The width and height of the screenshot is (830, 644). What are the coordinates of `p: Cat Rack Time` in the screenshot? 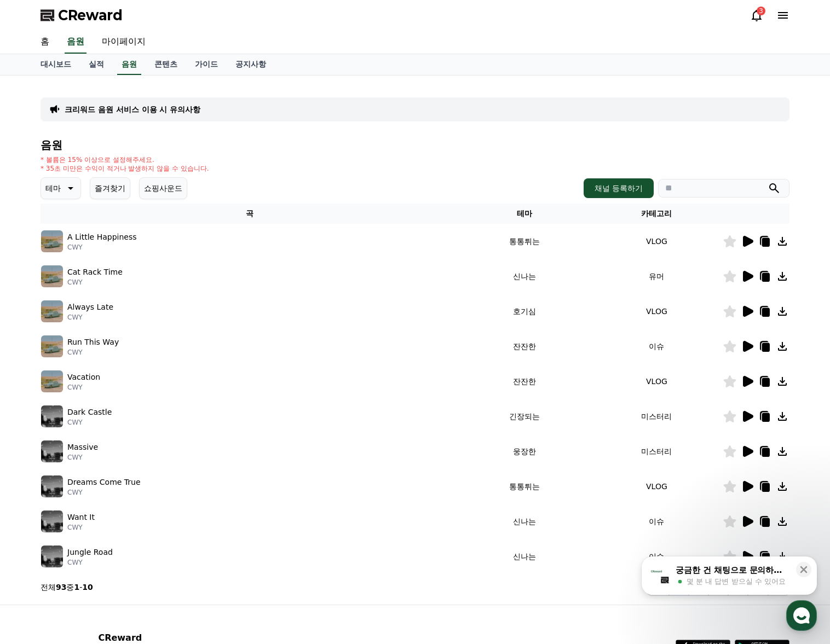 It's located at (95, 272).